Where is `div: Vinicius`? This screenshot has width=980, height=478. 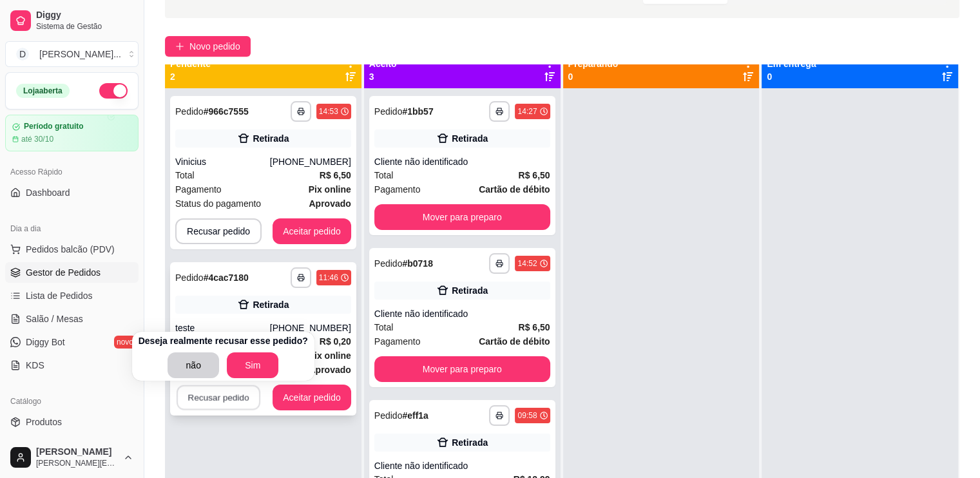
div: Vinicius is located at coordinates (222, 162).